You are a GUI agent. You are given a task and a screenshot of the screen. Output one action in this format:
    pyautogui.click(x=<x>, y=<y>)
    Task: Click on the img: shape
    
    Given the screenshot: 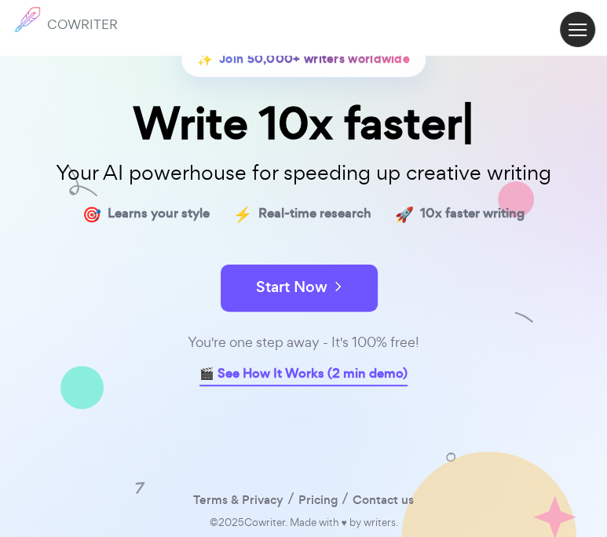 What is the action you would take?
    pyautogui.click(x=82, y=387)
    